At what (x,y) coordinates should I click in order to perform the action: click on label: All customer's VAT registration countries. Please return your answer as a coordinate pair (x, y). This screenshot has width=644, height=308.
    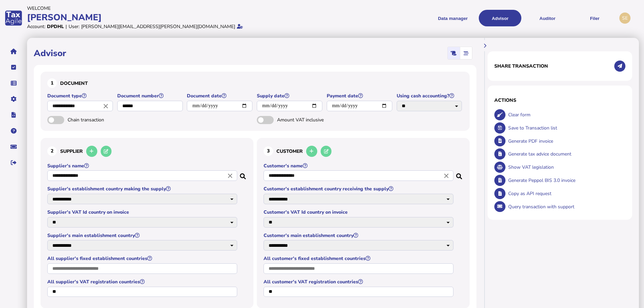
    Looking at the image, I should click on (358, 281).